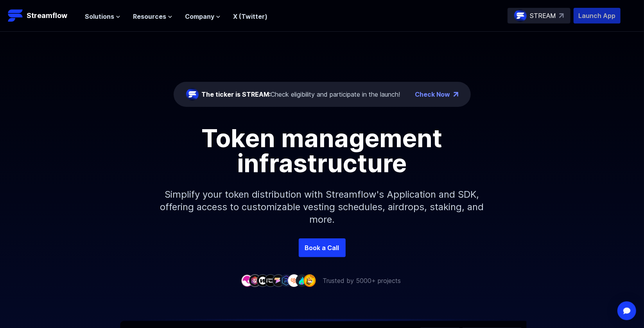 The image size is (644, 328). What do you see at coordinates (310, 280) in the screenshot?
I see `img: company-9` at bounding box center [310, 280].